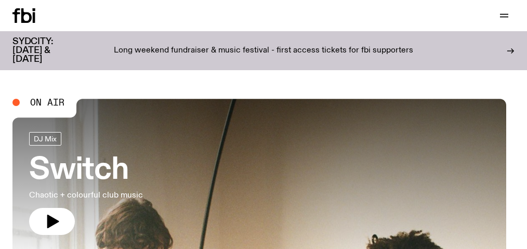 The image size is (527, 249). What do you see at coordinates (86, 183) in the screenshot?
I see `a: SwitchChaotic + colourful club music` at bounding box center [86, 183].